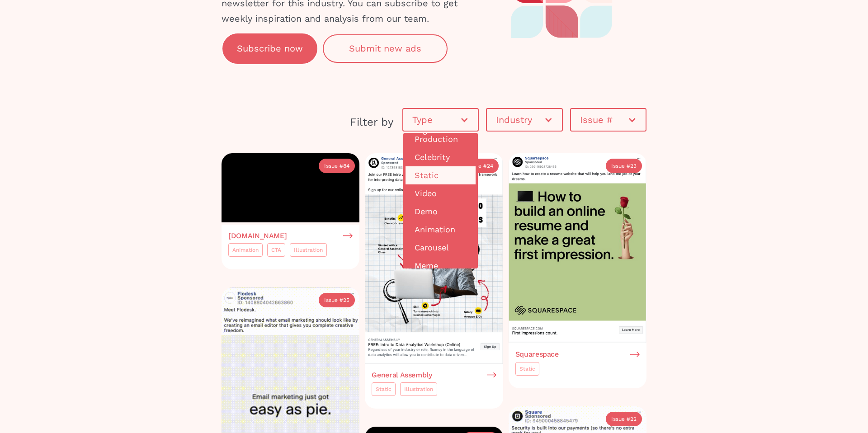 This screenshot has width=868, height=433. Describe the element at coordinates (441, 248) in the screenshot. I see `a: Carousel` at that location.